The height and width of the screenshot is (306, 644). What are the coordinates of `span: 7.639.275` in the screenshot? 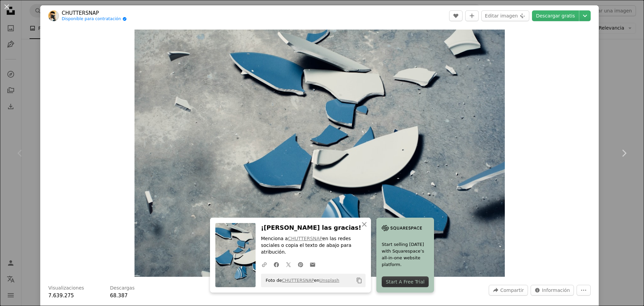 It's located at (61, 296).